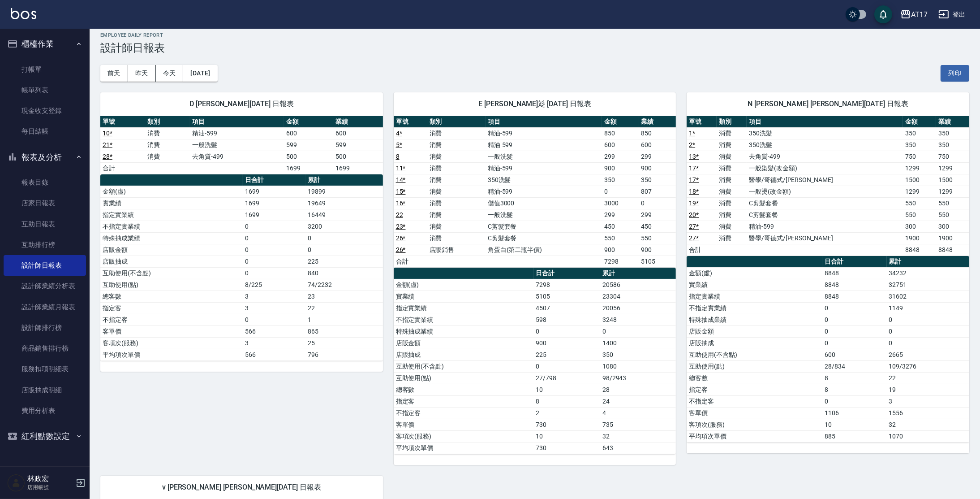 This screenshot has height=499, width=980. Describe the element at coordinates (309, 156) in the screenshot. I see `td: 500` at that location.